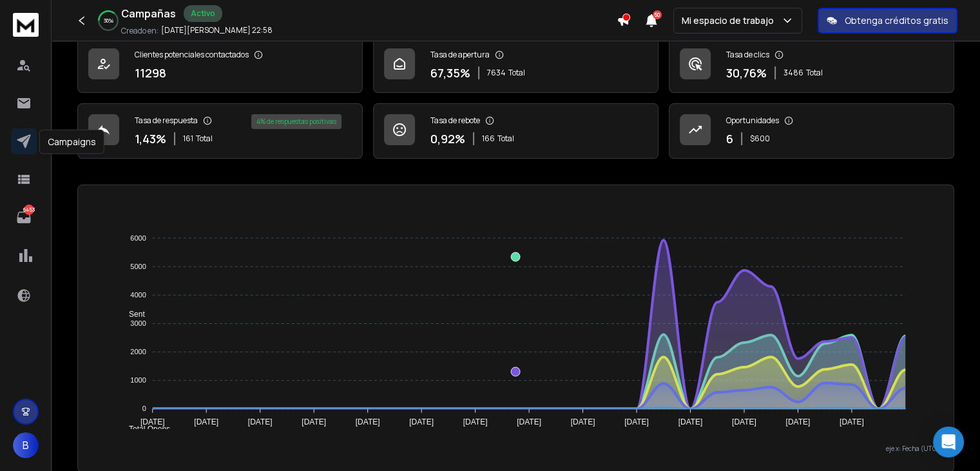 The image size is (980, 471). I want to click on font: Campañas, so click(148, 14).